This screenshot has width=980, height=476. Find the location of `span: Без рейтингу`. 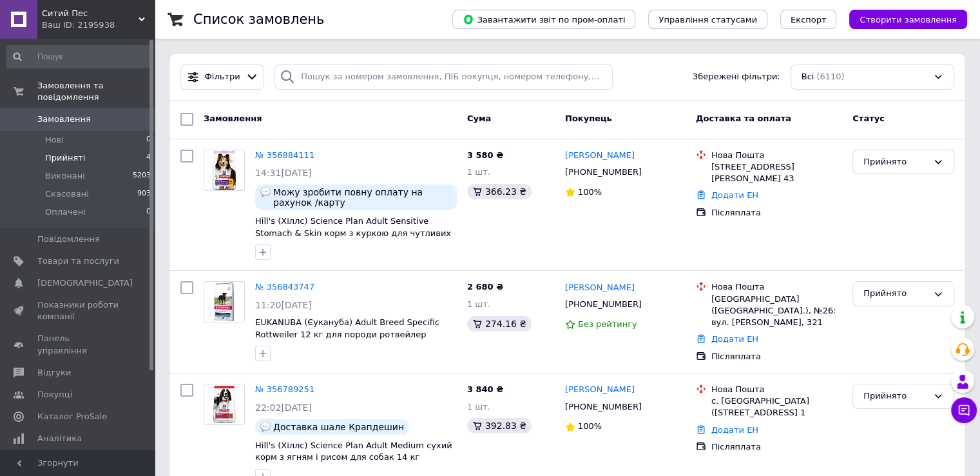

span: Без рейтингу is located at coordinates (607, 323).